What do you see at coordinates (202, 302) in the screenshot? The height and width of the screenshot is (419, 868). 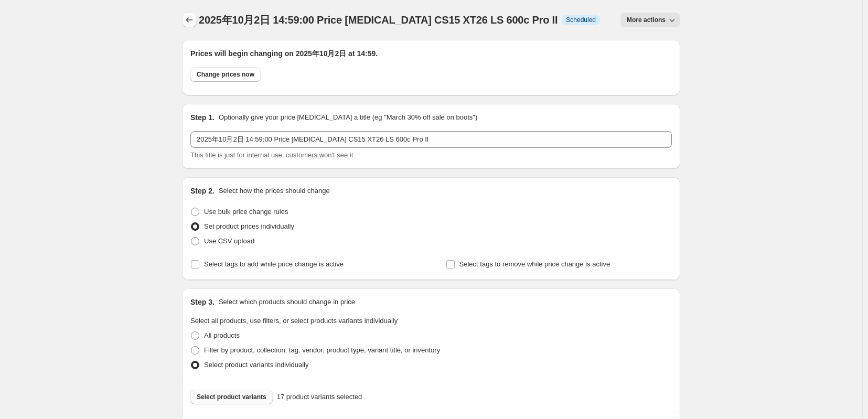 I see `h2: Step 3.` at bounding box center [202, 302].